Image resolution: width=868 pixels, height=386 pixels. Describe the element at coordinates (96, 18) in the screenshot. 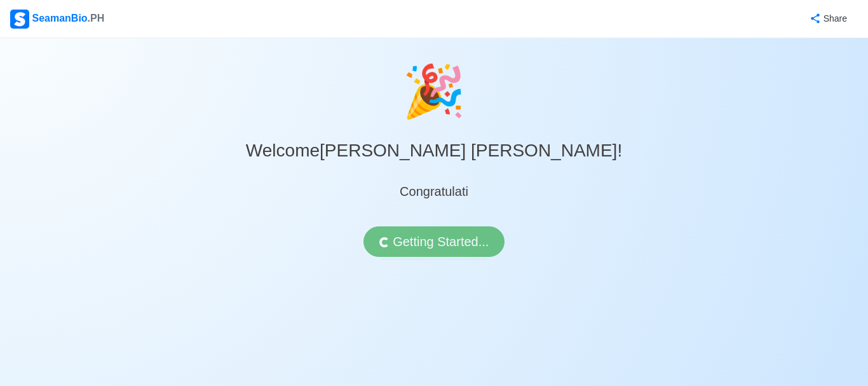

I see `span: .PH` at that location.